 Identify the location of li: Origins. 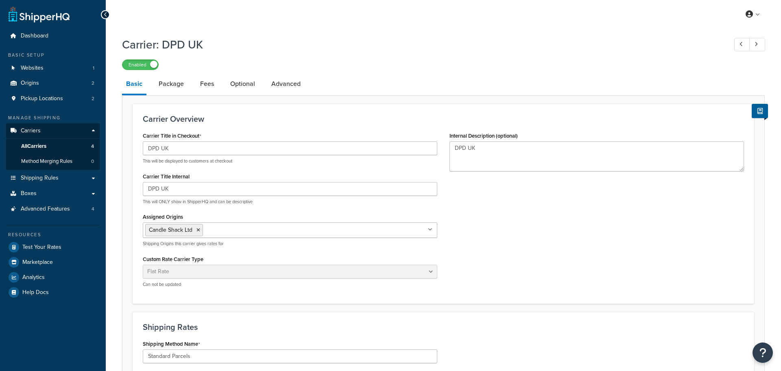
(53, 83).